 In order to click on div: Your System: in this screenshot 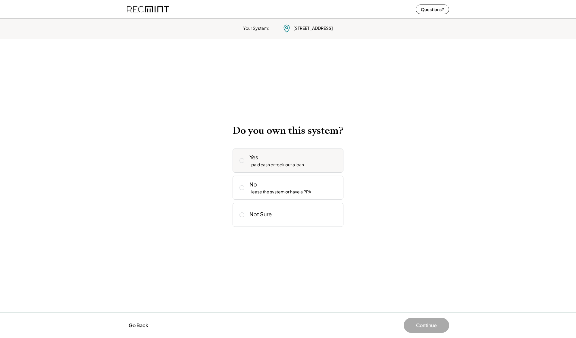, I will do `click(256, 28)`.